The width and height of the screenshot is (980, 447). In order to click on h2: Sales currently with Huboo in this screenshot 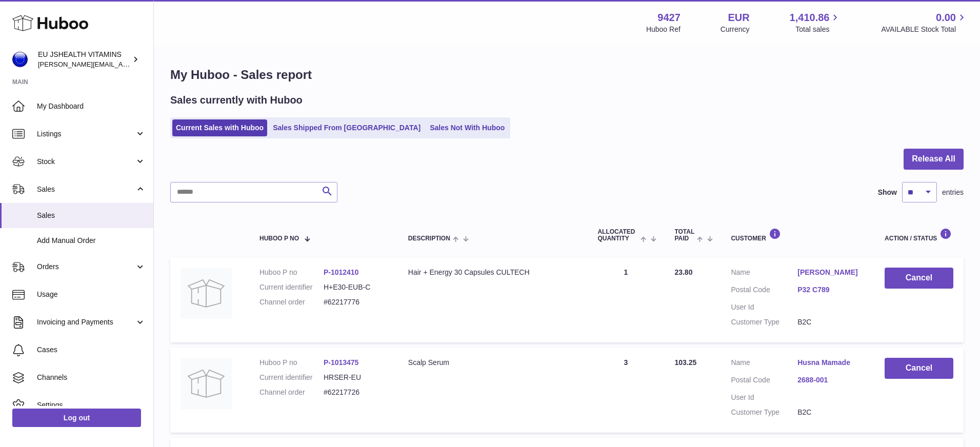, I will do `click(236, 100)`.